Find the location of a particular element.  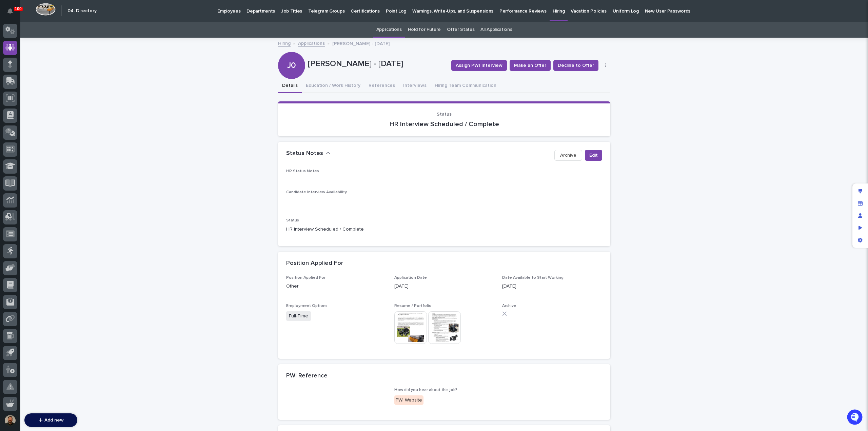

a: Hiring is located at coordinates (284, 43).